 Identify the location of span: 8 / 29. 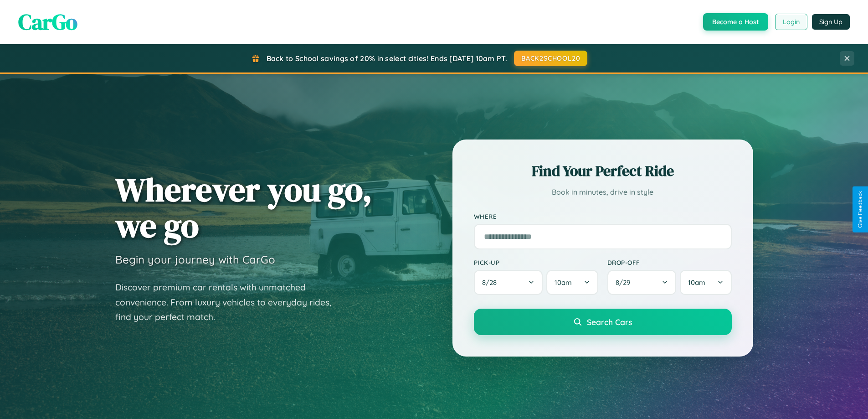
(625, 283).